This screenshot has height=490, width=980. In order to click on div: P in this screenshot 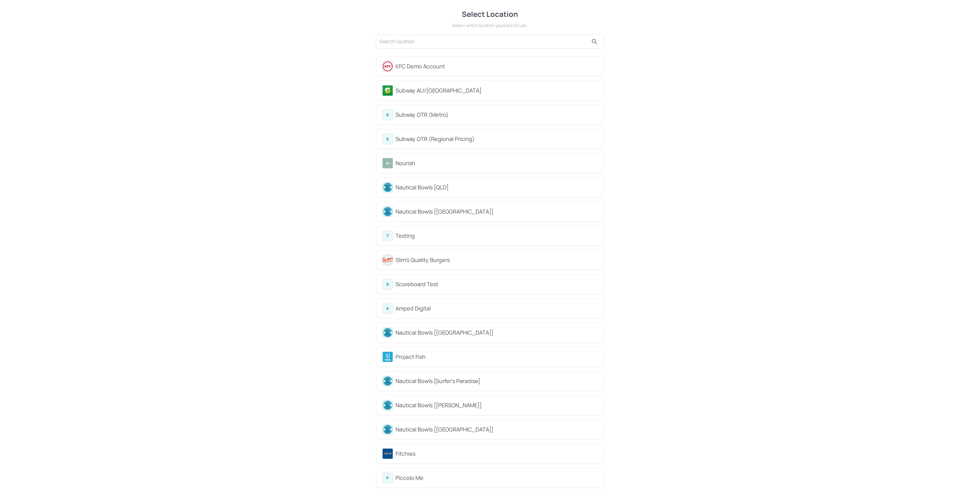, I will do `click(388, 477)`.